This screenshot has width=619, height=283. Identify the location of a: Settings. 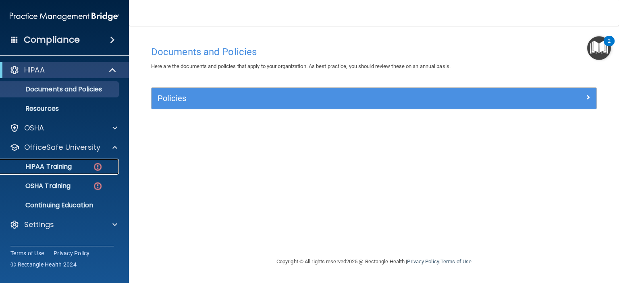
(63, 225).